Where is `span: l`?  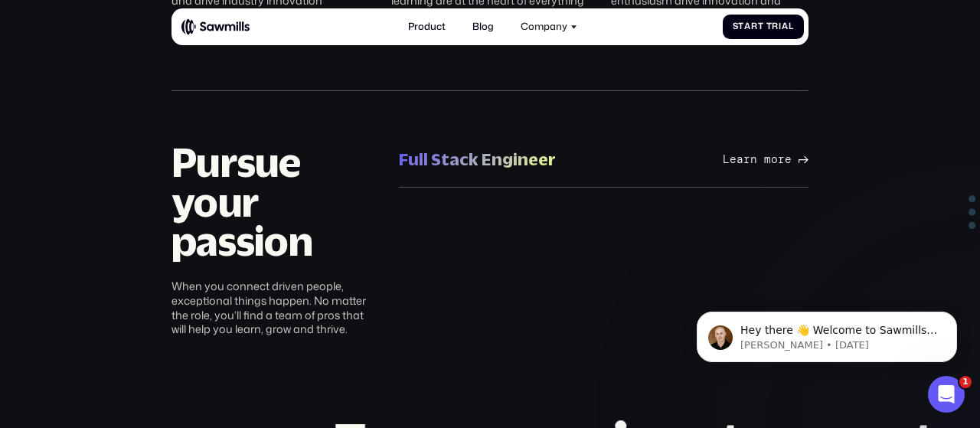
span: l is located at coordinates (791, 26).